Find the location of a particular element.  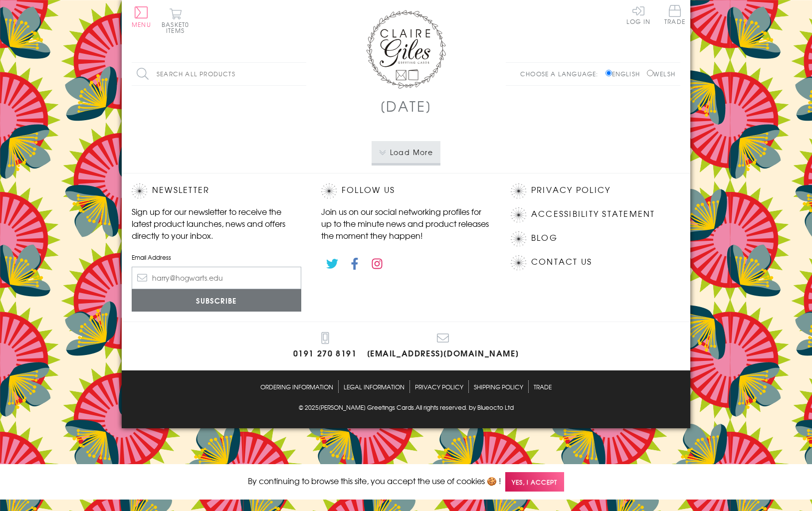

a: Blog is located at coordinates (544, 238).